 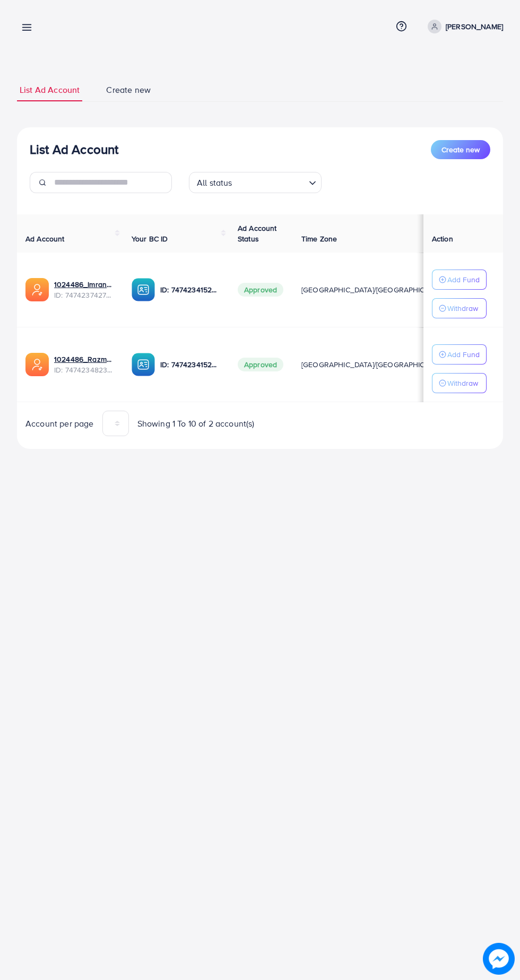 I want to click on span: Ad Account Status, so click(x=258, y=233).